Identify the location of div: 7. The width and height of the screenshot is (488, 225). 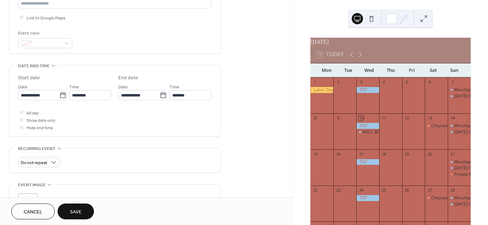
(452, 82).